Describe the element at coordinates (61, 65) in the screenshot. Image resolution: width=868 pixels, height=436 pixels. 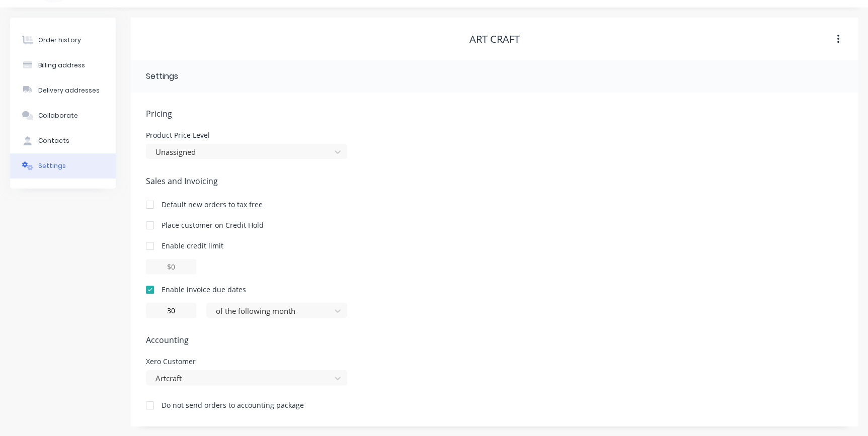
I see `div: Billing address` at that location.